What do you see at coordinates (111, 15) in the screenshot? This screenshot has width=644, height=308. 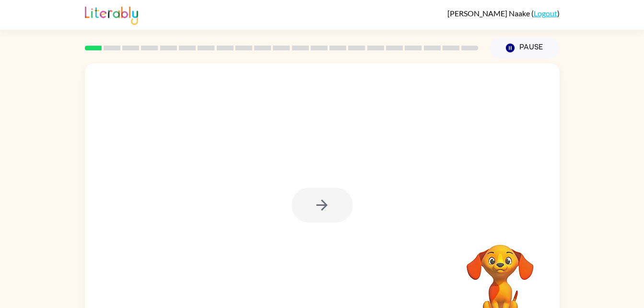 I see `img: Literably` at bounding box center [111, 15].